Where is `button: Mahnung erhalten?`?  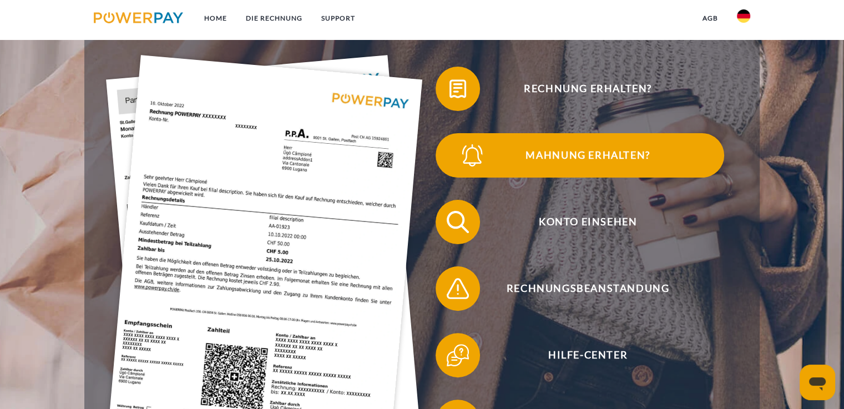 button: Mahnung erhalten? is located at coordinates (580, 155).